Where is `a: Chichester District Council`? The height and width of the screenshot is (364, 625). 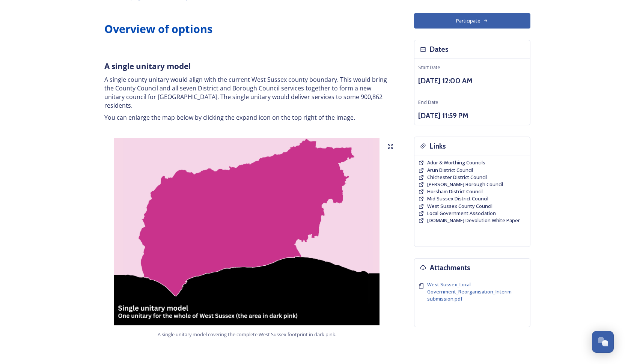 a: Chichester District Council is located at coordinates (457, 177).